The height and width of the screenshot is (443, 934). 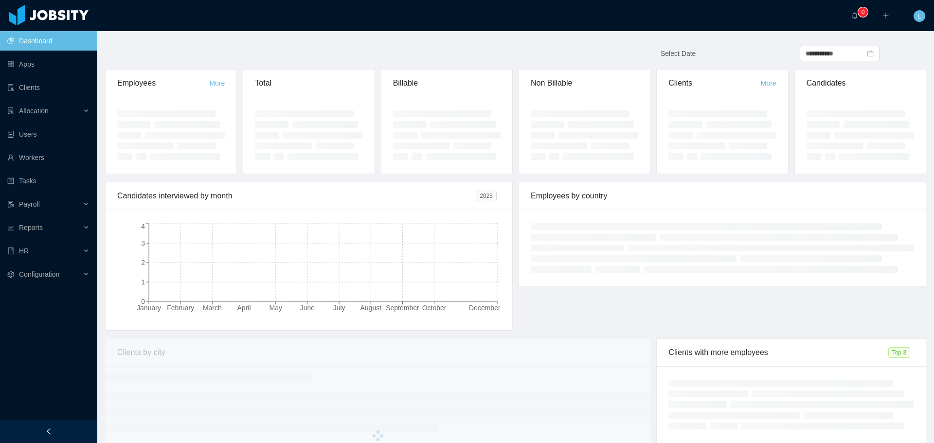 What do you see at coordinates (48, 181) in the screenshot?
I see `a: icon: profileTasks` at bounding box center [48, 181].